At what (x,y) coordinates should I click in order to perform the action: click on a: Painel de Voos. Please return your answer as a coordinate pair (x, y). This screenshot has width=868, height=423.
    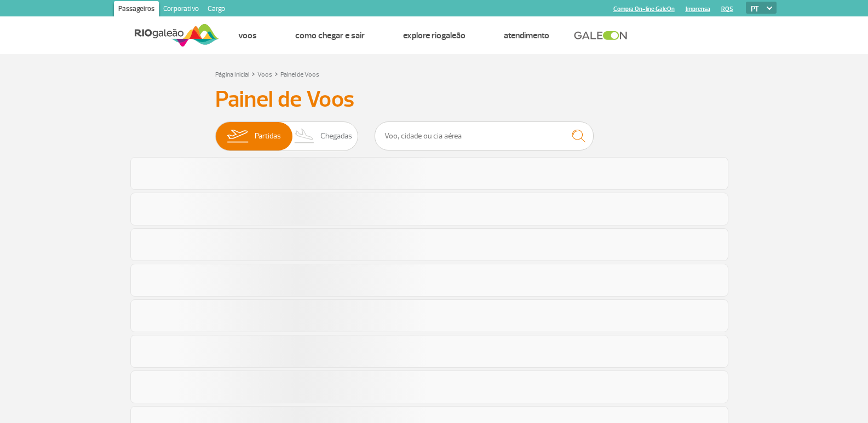
    Looking at the image, I should click on (300, 75).